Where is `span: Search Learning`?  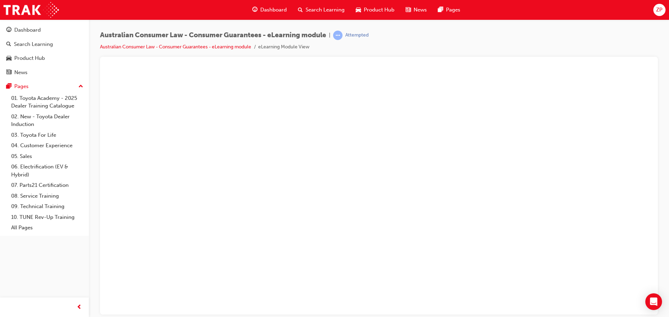 span: Search Learning is located at coordinates (325, 10).